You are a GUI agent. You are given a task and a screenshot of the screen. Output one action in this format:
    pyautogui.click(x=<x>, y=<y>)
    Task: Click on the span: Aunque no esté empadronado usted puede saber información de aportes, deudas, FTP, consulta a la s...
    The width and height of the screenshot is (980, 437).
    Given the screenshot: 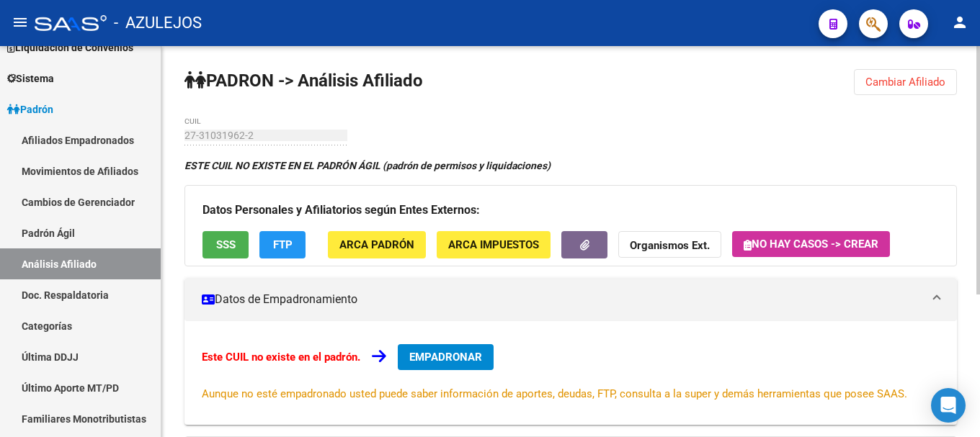 What is the action you would take?
    pyautogui.click(x=554, y=394)
    